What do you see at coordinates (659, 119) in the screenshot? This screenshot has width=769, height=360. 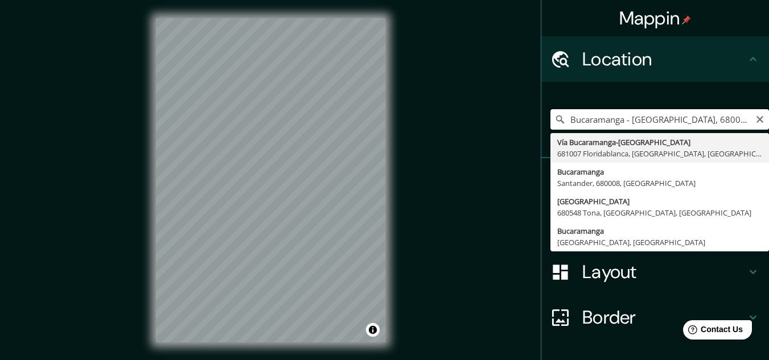 I see `input: Pick your city or area` at bounding box center [659, 119].